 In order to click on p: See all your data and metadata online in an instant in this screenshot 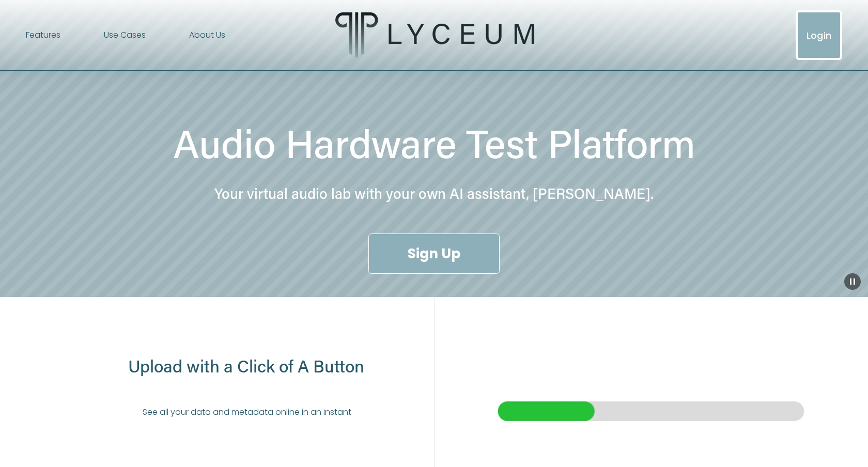, I will do `click(247, 412)`.